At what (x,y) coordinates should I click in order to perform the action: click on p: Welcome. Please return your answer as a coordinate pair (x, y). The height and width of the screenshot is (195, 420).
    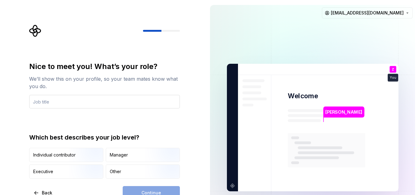
    Looking at the image, I should click on (303, 96).